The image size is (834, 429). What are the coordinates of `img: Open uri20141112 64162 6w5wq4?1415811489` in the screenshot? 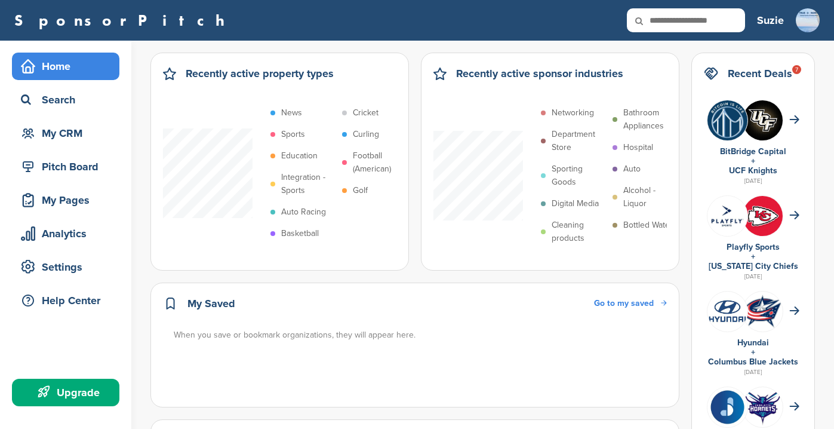 It's located at (762, 311).